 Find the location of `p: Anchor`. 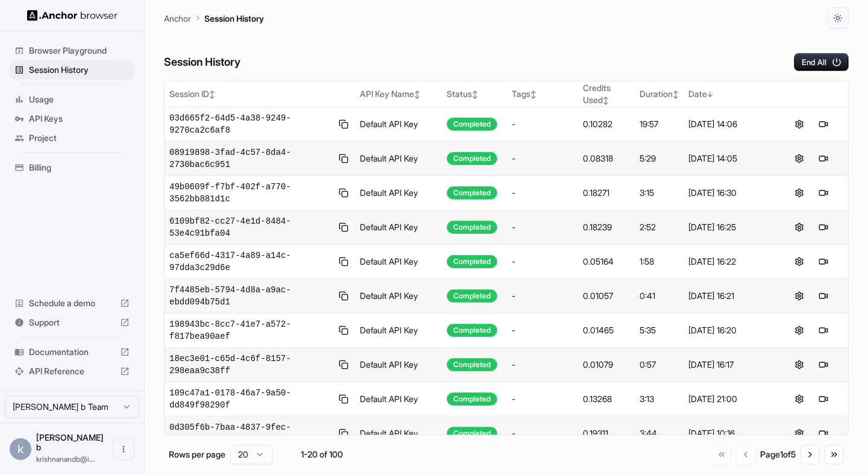

p: Anchor is located at coordinates (177, 18).